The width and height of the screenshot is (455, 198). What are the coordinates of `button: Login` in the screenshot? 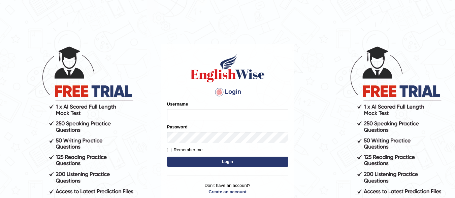 It's located at (227, 162).